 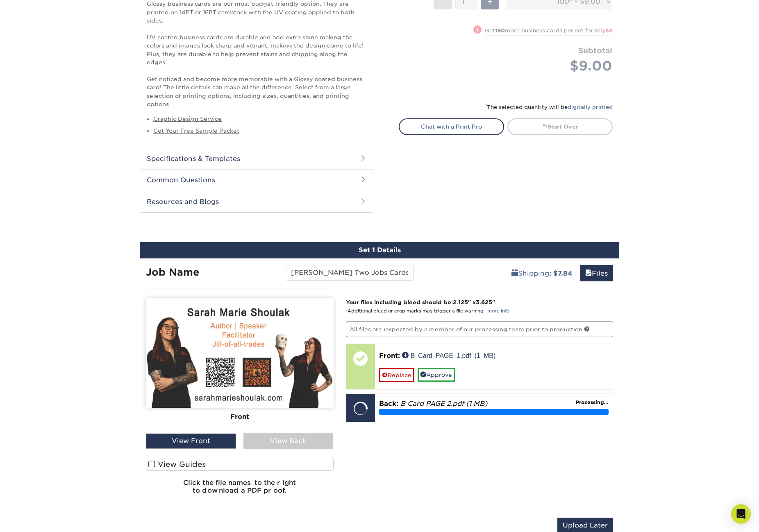 I want to click on strong: Job Name, so click(x=173, y=271).